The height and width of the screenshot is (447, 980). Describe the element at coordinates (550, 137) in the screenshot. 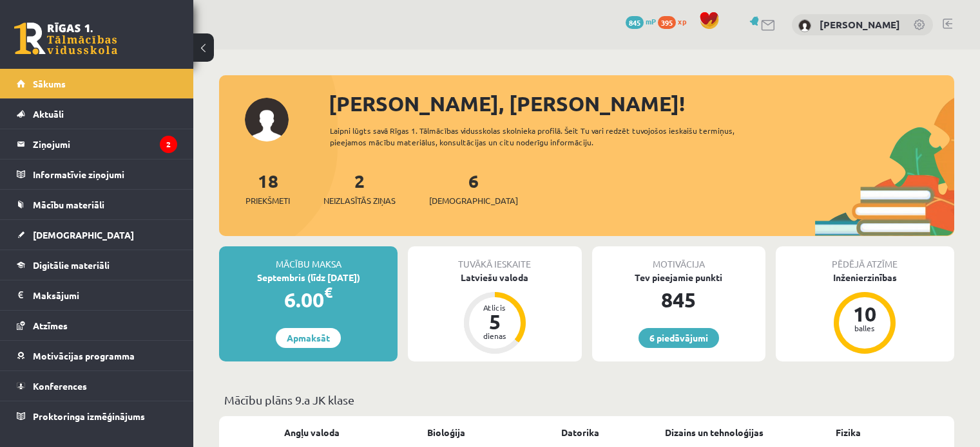

I see `div: Laipni lūgts savā Rīgas 1. Tālmācības vidusskolas skolnieka profilā. Šeit Tu vari redzēt tuvojošo...` at that location.